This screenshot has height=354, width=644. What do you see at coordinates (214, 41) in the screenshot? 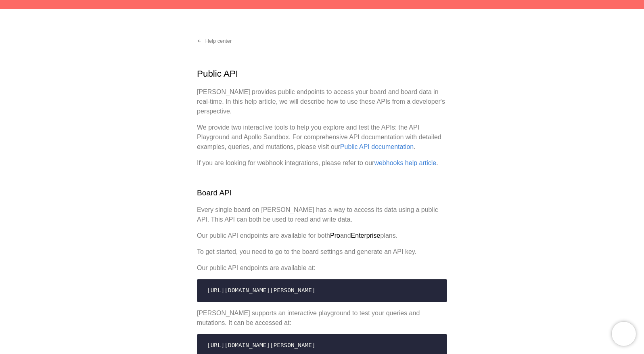
I see `a: Help center` at bounding box center [214, 41].